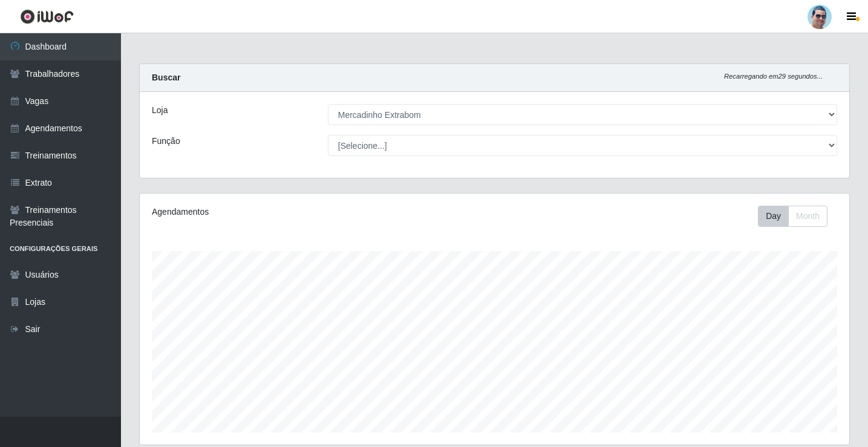  I want to click on button: Month, so click(807, 216).